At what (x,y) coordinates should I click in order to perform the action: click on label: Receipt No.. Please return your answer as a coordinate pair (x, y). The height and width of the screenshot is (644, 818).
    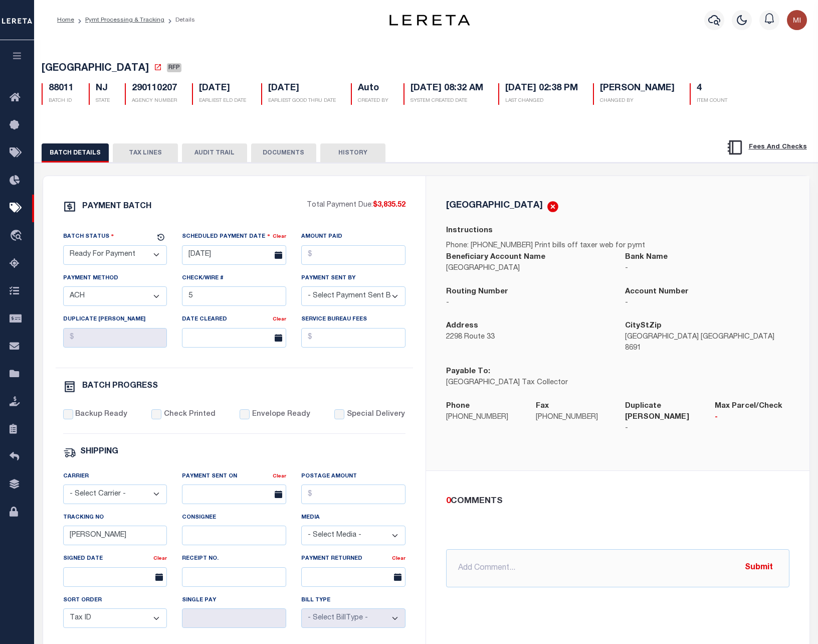
    Looking at the image, I should click on (200, 558).